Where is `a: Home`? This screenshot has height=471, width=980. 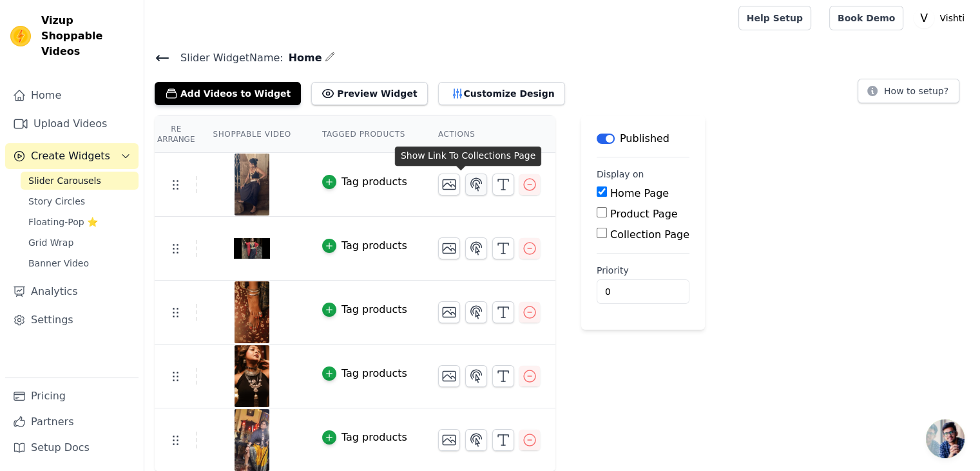 a: Home is located at coordinates (71, 95).